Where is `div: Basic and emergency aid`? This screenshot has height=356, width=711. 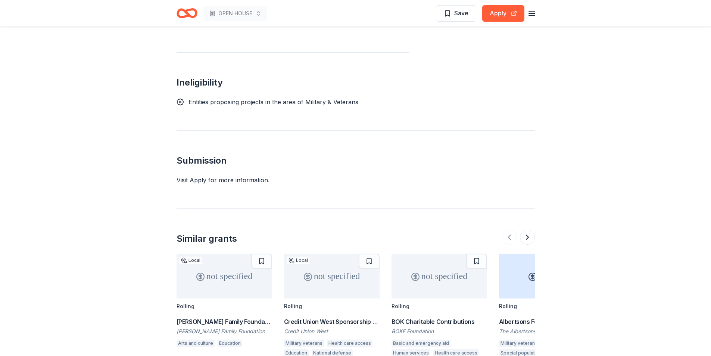
div: Basic and emergency aid is located at coordinates (421, 343).